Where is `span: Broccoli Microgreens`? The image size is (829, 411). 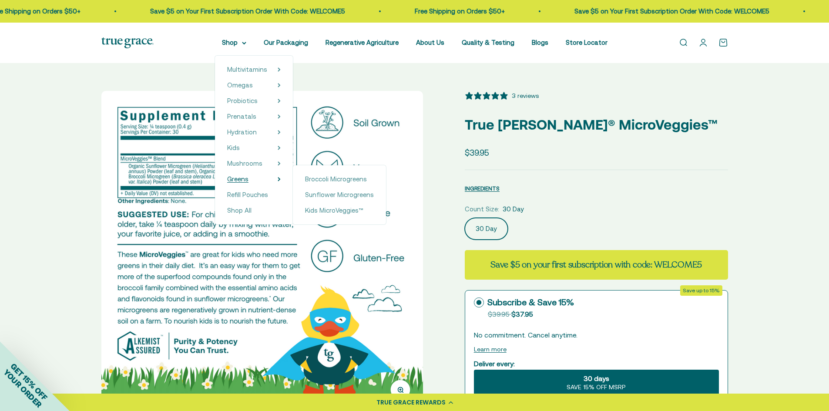
span: Broccoli Microgreens is located at coordinates (336, 179).